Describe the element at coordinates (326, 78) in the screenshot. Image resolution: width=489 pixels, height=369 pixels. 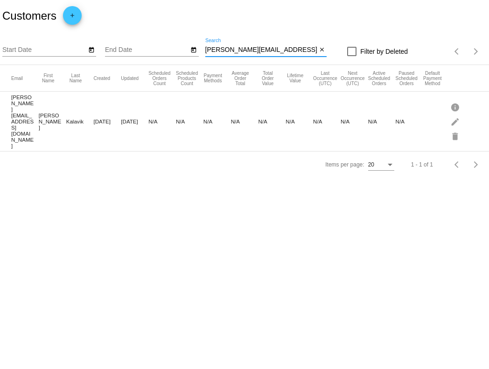
I see `button: Change sorting for LastScheduledOrderOccurrenceUtc` at that location.